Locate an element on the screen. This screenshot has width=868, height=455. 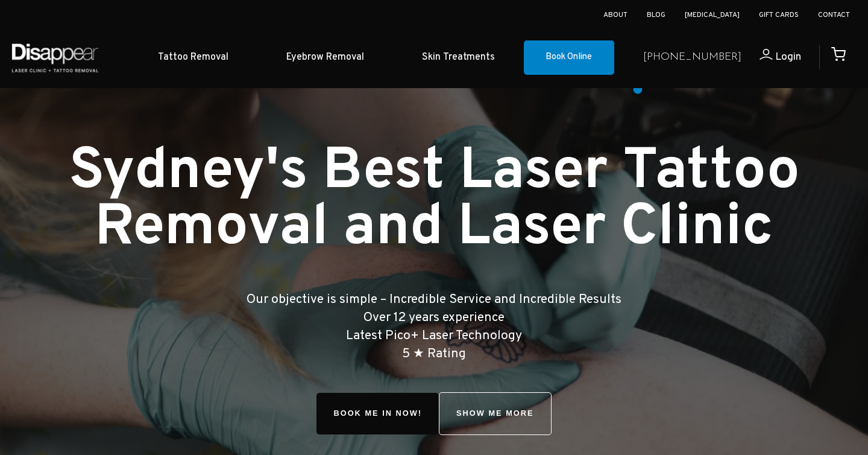
a: Gift Cards is located at coordinates (779, 15).